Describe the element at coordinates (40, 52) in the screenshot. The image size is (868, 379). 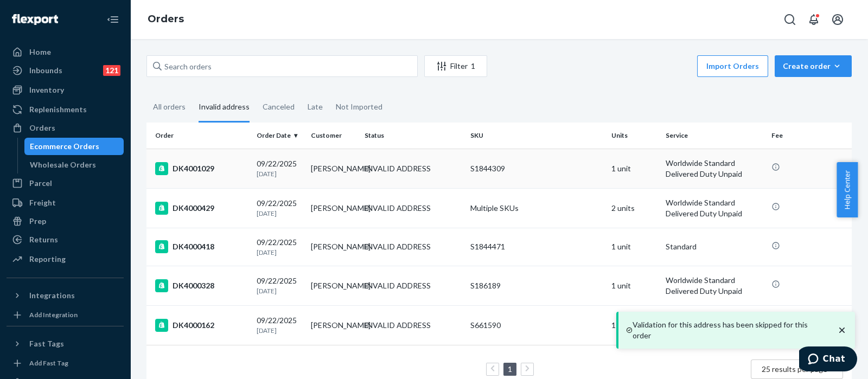
I see `div: Home` at that location.